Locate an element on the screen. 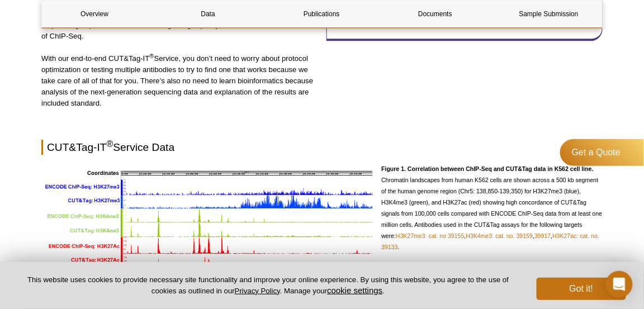  div: Open Intercom Messenger is located at coordinates (619, 284).